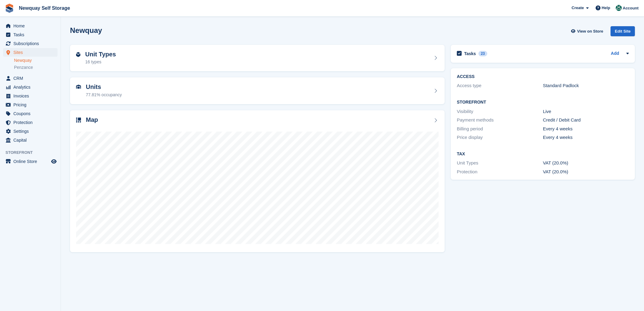  Describe the element at coordinates (32, 131) in the screenshot. I see `span: Settings` at that location.